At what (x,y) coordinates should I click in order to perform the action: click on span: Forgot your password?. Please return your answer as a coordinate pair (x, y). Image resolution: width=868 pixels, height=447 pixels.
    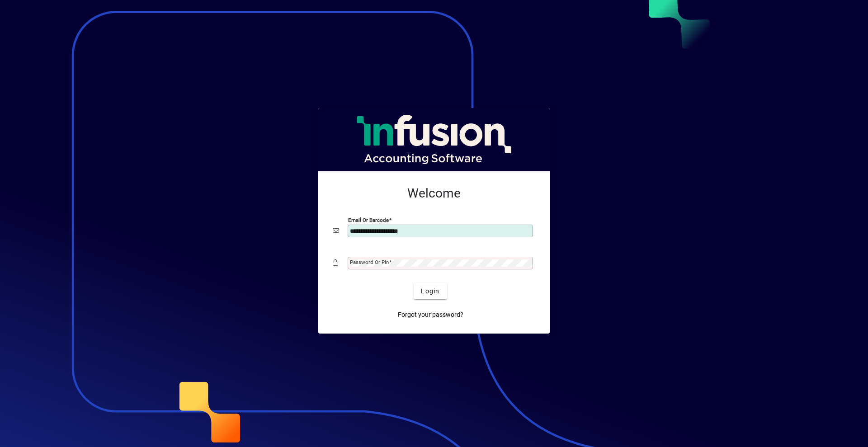
    Looking at the image, I should click on (430, 315).